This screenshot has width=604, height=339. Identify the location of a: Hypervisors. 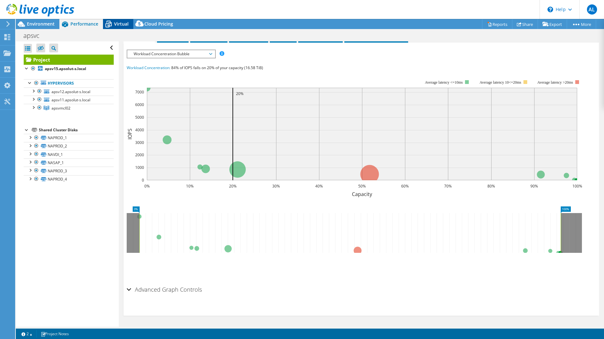
(68, 83).